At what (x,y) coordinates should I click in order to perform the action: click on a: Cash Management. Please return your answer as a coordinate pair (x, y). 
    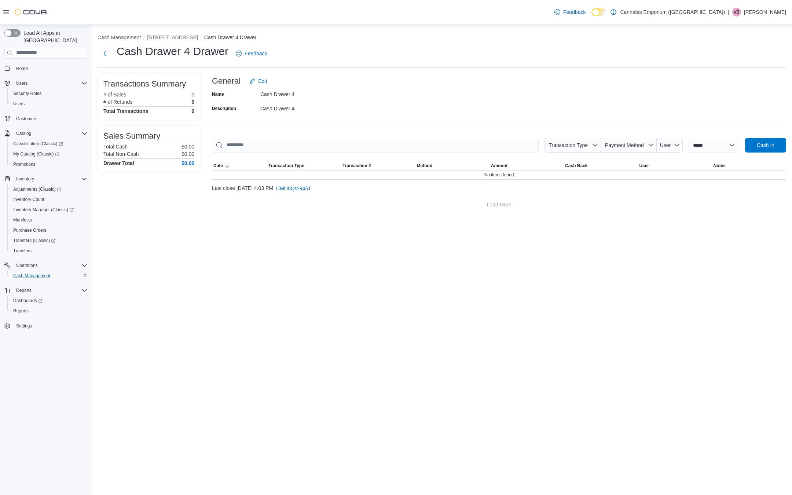
    Looking at the image, I should click on (32, 276).